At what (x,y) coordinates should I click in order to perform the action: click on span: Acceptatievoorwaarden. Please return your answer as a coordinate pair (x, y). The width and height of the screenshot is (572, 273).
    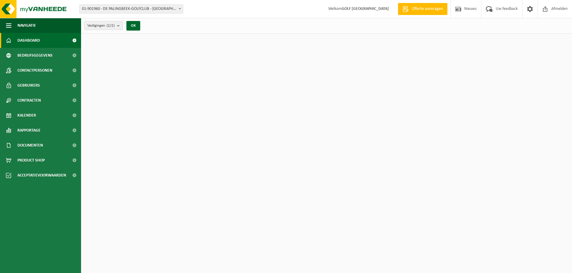
    Looking at the image, I should click on (42, 176).